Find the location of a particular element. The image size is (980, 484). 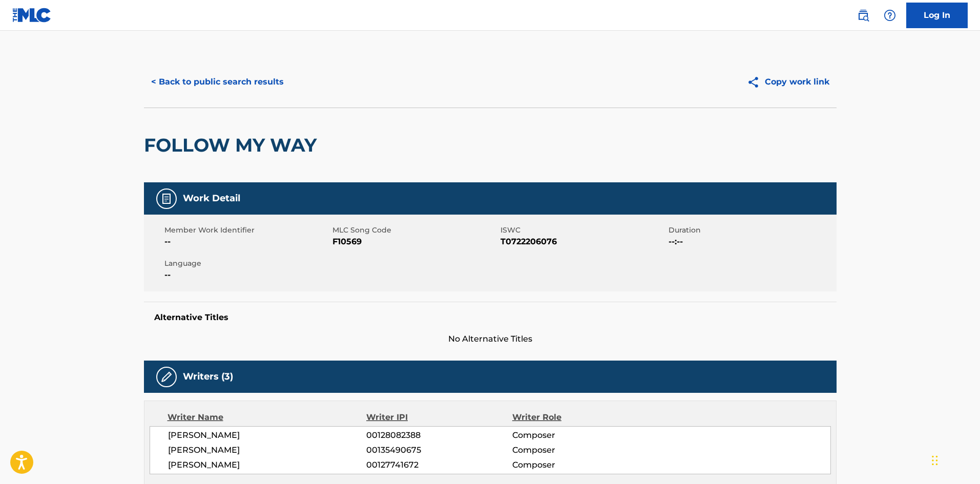

span: Duration is located at coordinates (751, 230).